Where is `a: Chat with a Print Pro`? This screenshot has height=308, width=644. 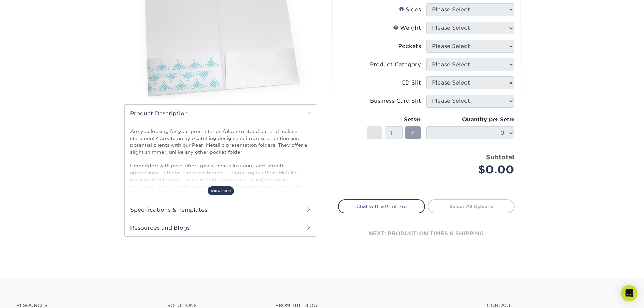
a: Chat with a Print Pro is located at coordinates (381, 207).